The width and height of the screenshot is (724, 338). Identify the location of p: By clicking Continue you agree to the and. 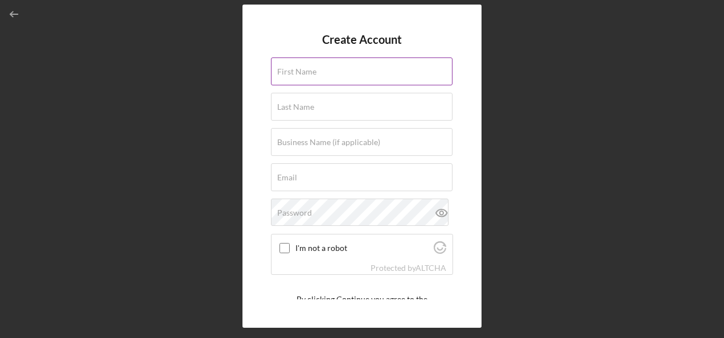
(362, 306).